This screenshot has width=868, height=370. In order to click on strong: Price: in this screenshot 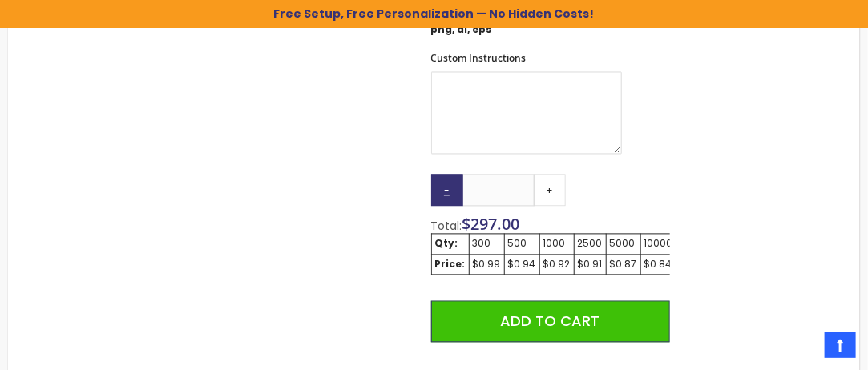, I will do `click(450, 265)`.